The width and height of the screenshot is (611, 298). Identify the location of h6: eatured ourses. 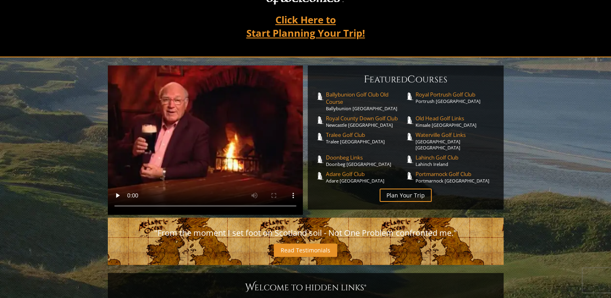
(406, 80).